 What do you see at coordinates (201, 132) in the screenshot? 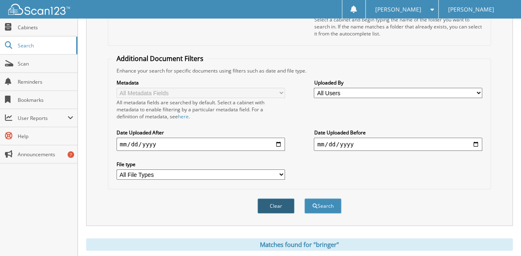
I see `label: Date Uploaded After` at bounding box center [201, 132].